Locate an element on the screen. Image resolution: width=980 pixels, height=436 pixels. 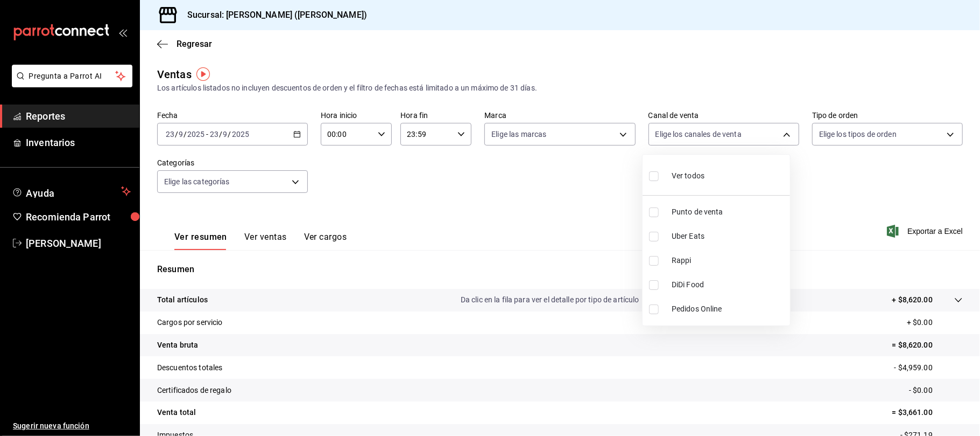
span: Pedidos Online is located at coordinates (729, 309).